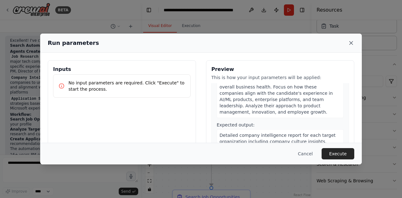 Image resolution: width=402 pixels, height=198 pixels. Describe the element at coordinates (235, 125) in the screenshot. I see `span: Expected output:` at that location.